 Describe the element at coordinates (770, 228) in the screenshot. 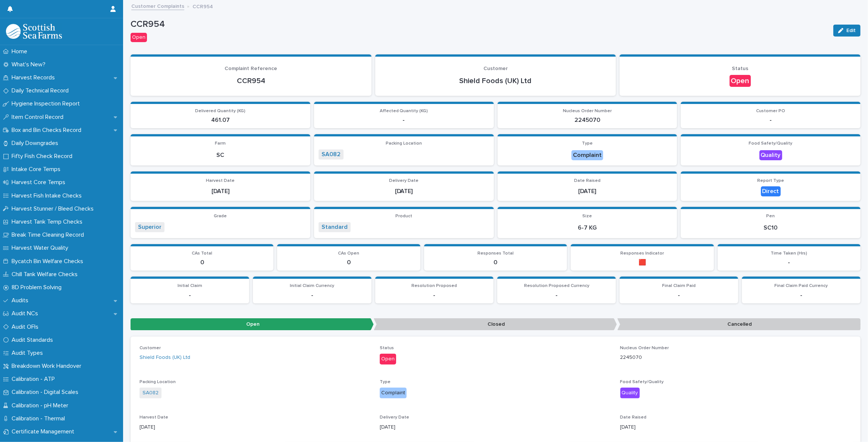

I see `p: SC10` at that location.